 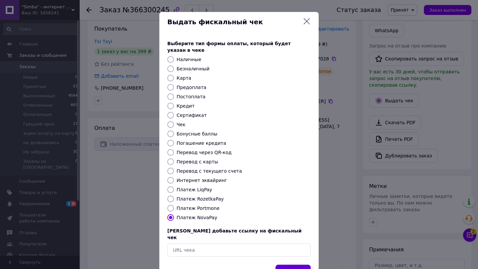 What do you see at coordinates (204, 152) in the screenshot?
I see `label: Перевод через QR-код` at bounding box center [204, 152].